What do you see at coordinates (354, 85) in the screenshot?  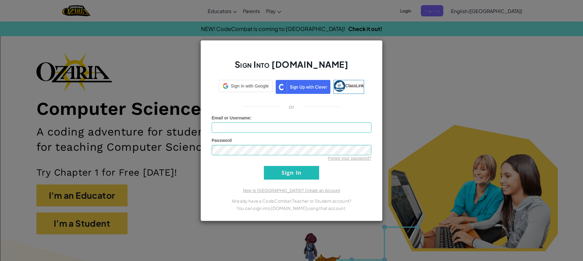 I see `span: ClassLink` at bounding box center [354, 85].